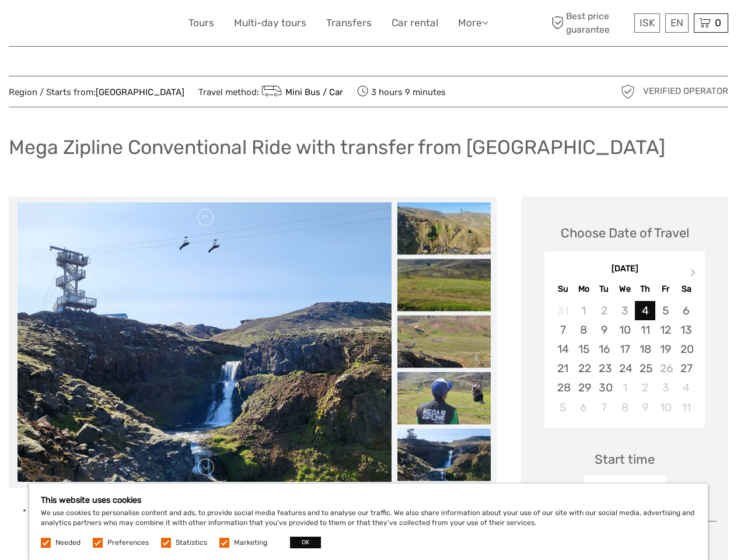 This screenshot has height=560, width=737. I want to click on p: We're away right now. Please check back later!, so click(74, 25).